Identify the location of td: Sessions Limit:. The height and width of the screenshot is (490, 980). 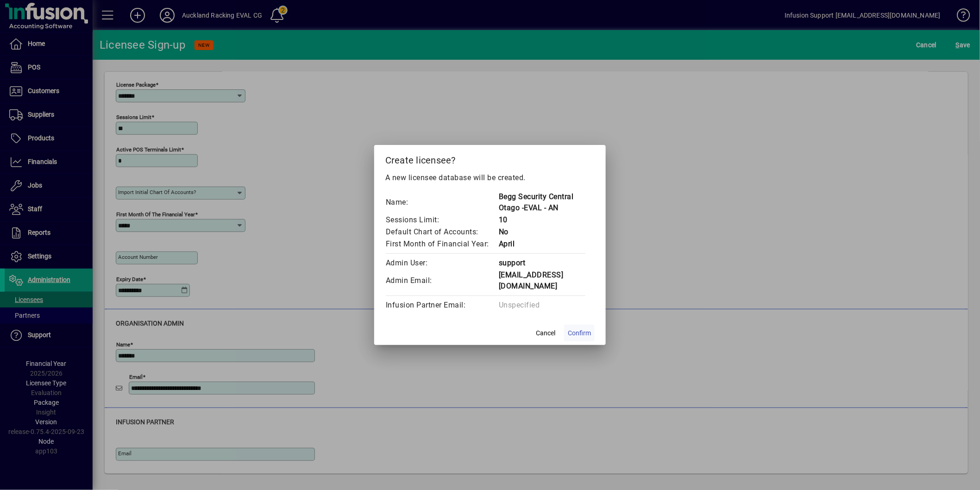
(442, 220).